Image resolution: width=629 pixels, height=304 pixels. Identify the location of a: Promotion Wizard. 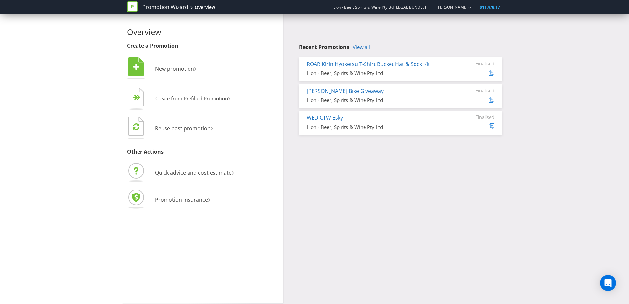
(165, 7).